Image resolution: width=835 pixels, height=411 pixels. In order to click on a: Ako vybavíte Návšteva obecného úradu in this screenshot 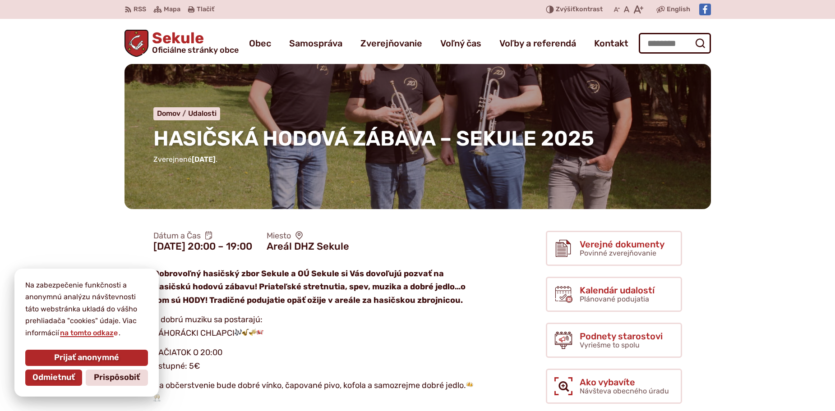, I will do `click(614, 386)`.